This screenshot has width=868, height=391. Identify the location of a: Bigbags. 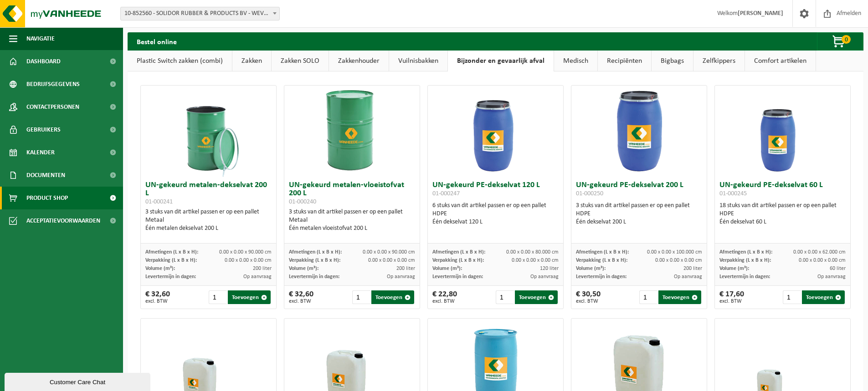
(672, 61).